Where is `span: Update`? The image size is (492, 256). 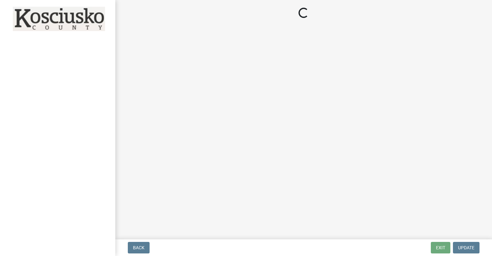
span: Update is located at coordinates (466, 248).